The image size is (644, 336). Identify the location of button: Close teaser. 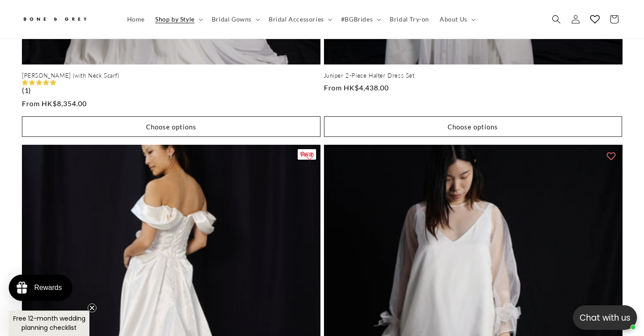
(92, 308).